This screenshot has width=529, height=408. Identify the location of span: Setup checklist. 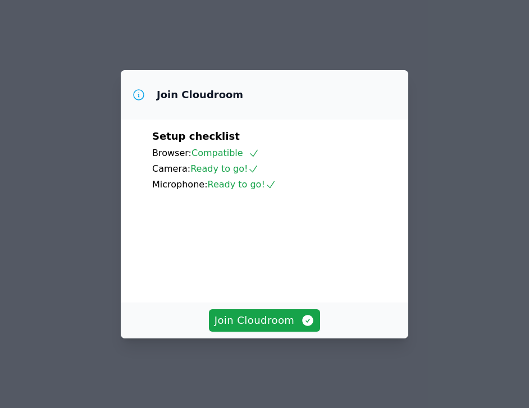
(196, 136).